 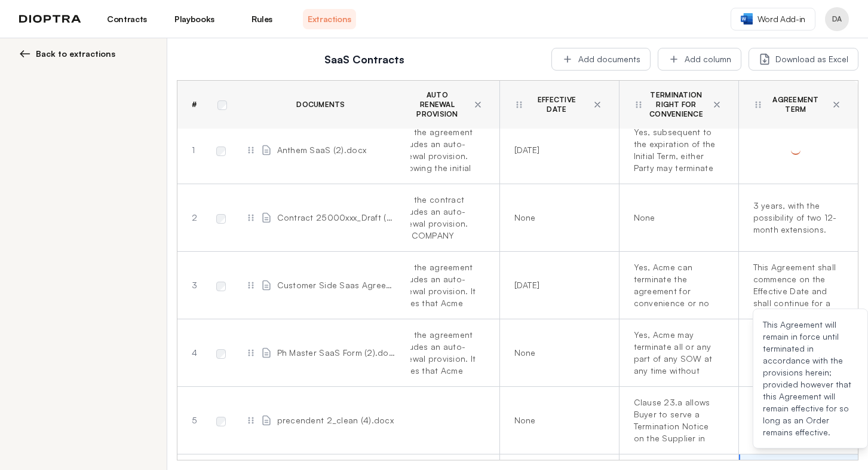 I want to click on td: 5, so click(x=192, y=420).